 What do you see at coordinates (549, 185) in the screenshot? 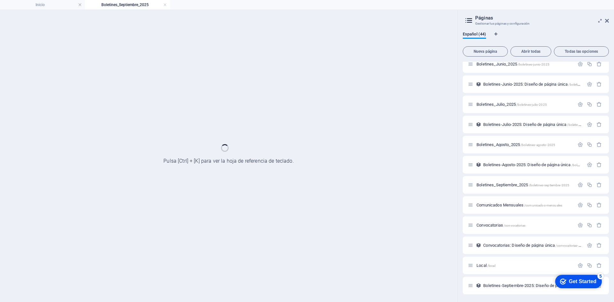
I see `span: /boletines-septiembre-2025` at bounding box center [549, 185].